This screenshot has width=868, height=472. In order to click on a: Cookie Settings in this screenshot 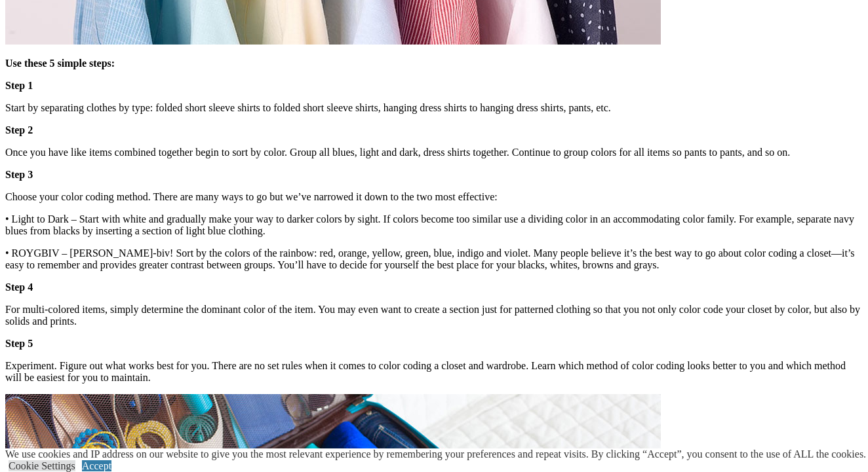, I will do `click(42, 466)`.